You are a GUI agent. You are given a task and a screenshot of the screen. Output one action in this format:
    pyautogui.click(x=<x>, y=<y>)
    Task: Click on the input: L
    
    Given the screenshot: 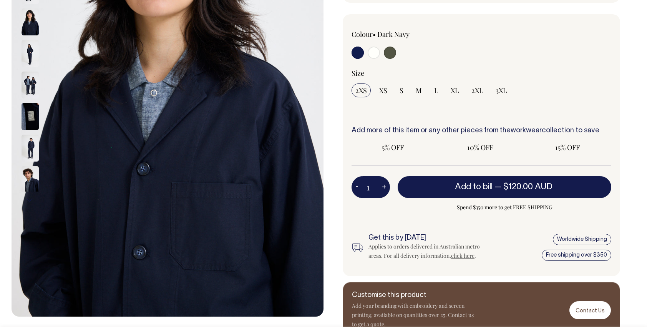 What is the action you would take?
    pyautogui.click(x=436, y=90)
    